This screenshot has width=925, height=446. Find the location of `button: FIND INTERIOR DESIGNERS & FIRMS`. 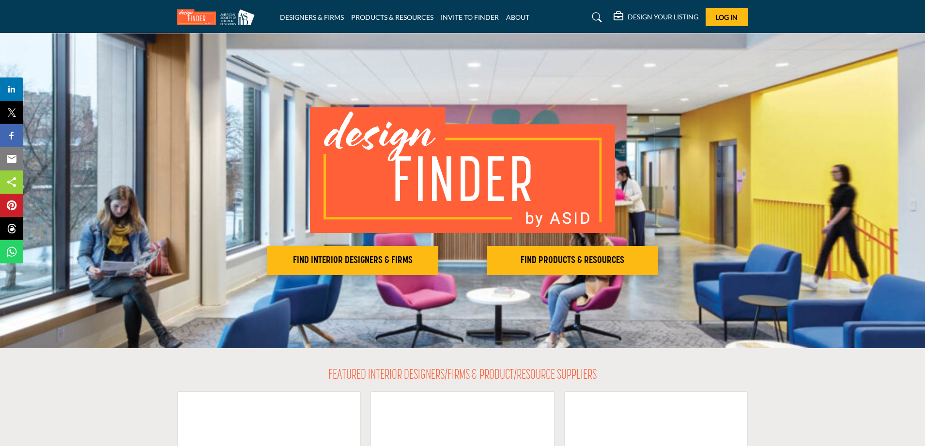

button: FIND INTERIOR DESIGNERS & FIRMS is located at coordinates (353, 261).